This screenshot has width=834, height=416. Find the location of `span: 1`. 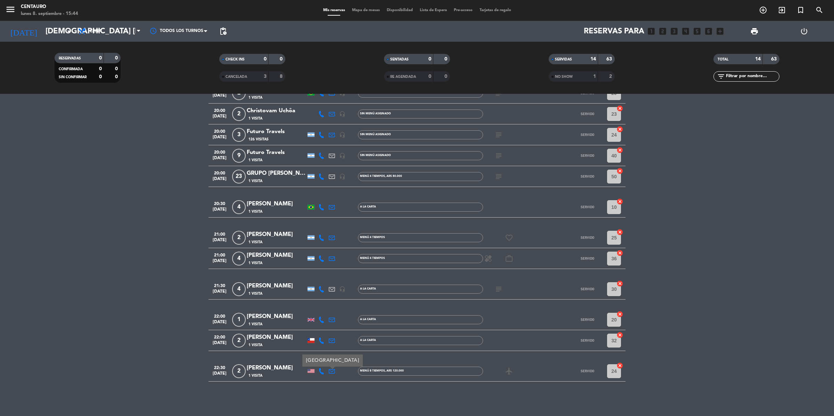

span: 1 is located at coordinates (239, 320).